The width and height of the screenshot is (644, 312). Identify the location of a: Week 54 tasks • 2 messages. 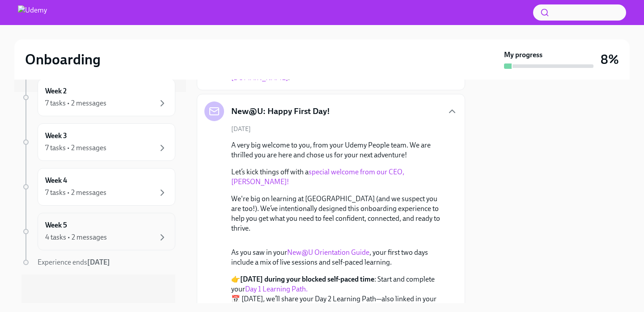
(99, 231).